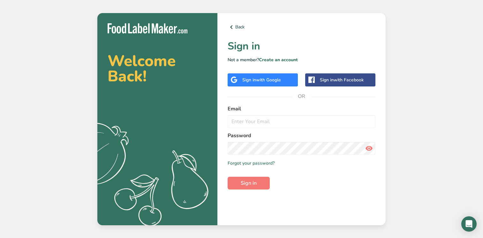 This screenshot has width=483, height=238. Describe the element at coordinates (301, 46) in the screenshot. I see `h1: Sign in` at that location.